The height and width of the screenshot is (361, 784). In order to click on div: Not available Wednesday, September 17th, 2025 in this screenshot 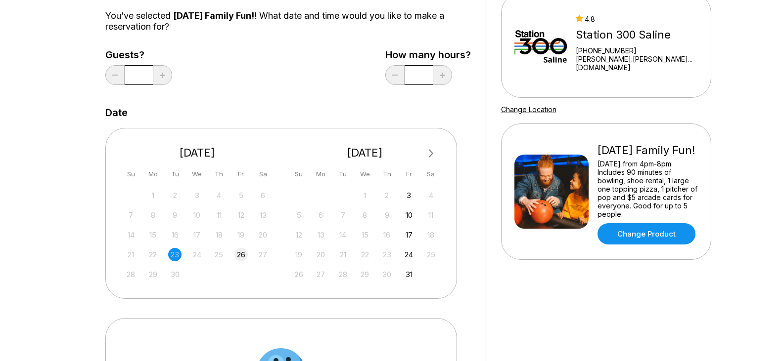, I will do `click(197, 235)`.